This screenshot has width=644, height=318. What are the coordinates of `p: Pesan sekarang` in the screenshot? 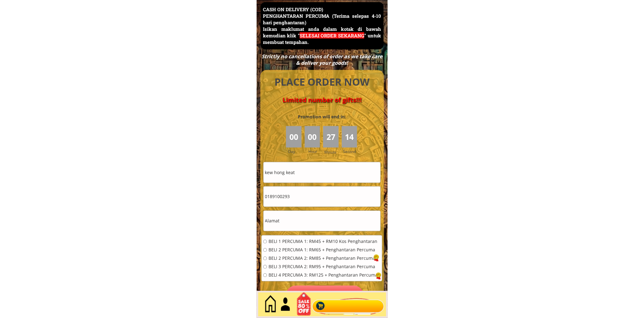 It's located at (325, 296).